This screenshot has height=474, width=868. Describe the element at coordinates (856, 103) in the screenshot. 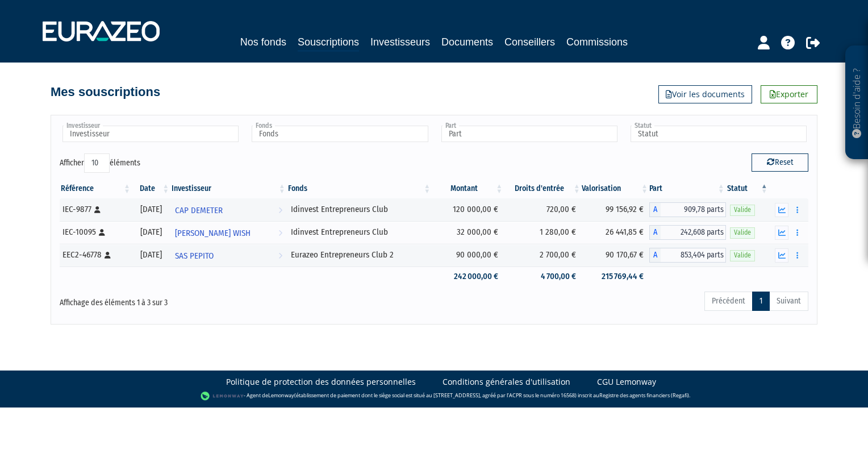

I see `p: Besoin d'aide ?` at that location.